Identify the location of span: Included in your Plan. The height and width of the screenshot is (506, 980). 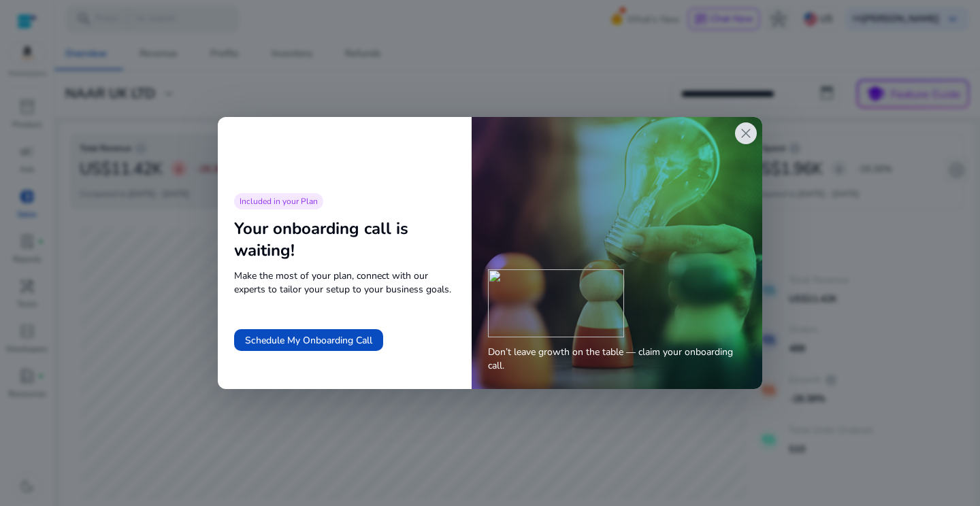
(278, 201).